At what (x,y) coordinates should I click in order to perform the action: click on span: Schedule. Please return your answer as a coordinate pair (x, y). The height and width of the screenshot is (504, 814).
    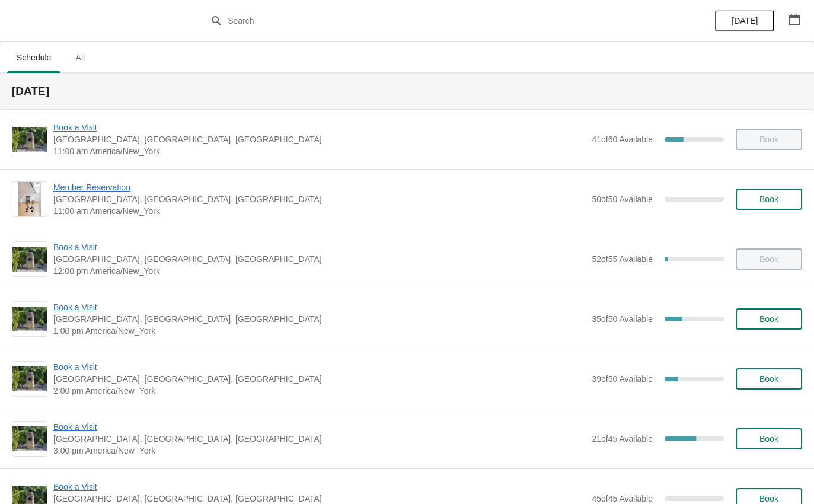
    Looking at the image, I should click on (34, 58).